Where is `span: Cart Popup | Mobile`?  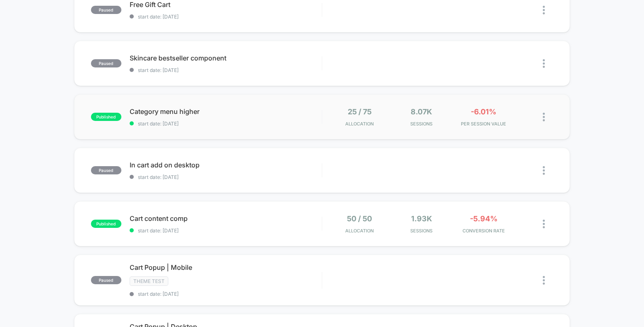 span: Cart Popup | Mobile is located at coordinates (226, 267).